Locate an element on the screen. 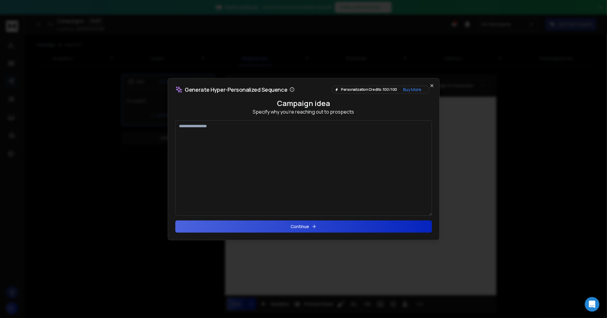 This screenshot has height=318, width=607. div: Personalization Credits: 100 / 100 is located at coordinates (381, 89).